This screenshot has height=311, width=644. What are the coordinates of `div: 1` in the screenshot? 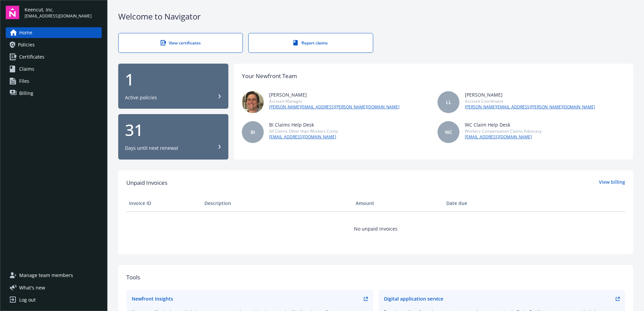 It's located at (174, 80).